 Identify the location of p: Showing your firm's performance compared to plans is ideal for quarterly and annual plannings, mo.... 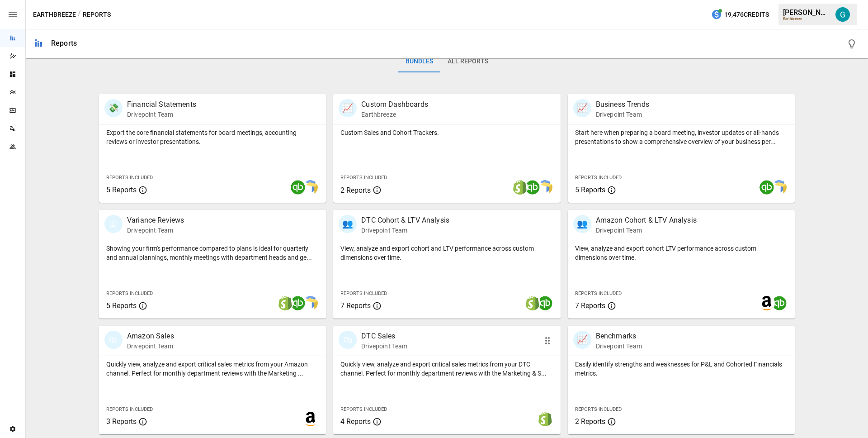
(212, 253).